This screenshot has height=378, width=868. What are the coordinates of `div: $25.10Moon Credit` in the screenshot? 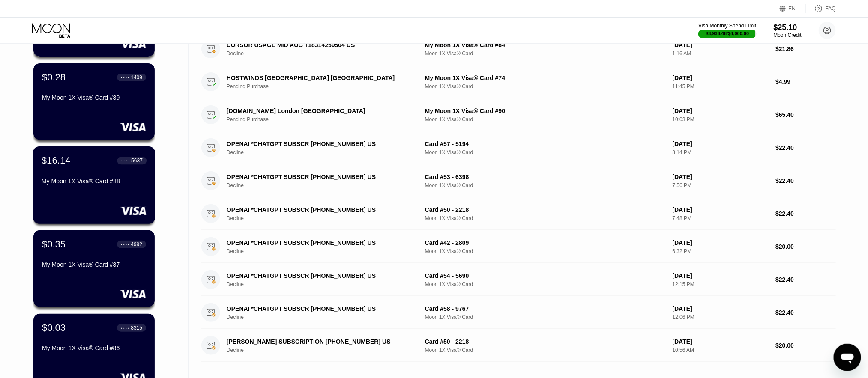 It's located at (787, 31).